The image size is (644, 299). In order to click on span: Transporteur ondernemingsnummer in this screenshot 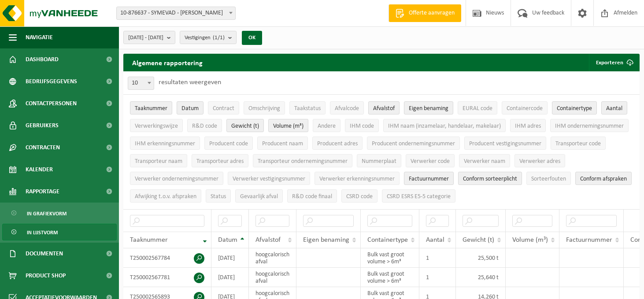, I will do `click(303, 161)`.